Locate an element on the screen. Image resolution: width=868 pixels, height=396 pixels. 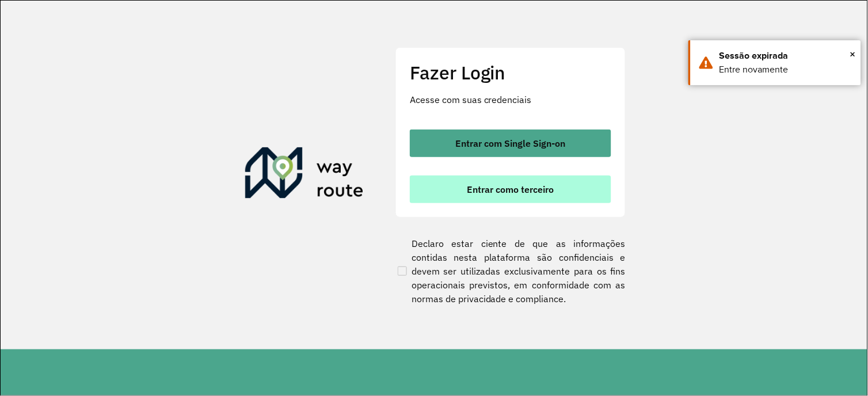
span: Entrar como terceiro is located at coordinates (510, 189).